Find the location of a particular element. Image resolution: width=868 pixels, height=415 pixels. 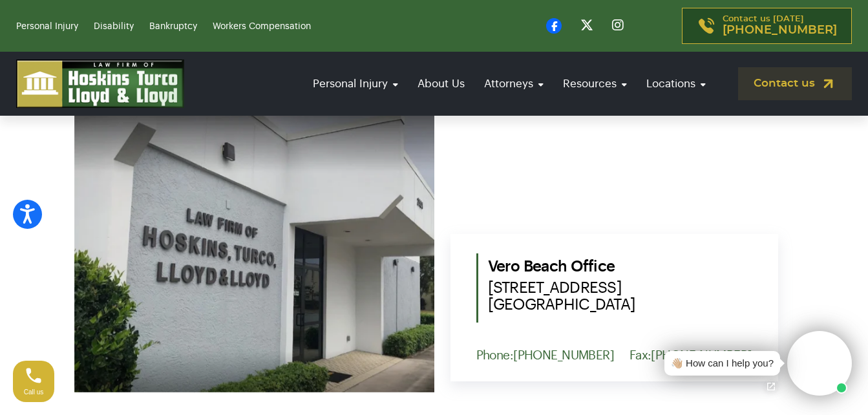

span: Call us is located at coordinates (34, 392).